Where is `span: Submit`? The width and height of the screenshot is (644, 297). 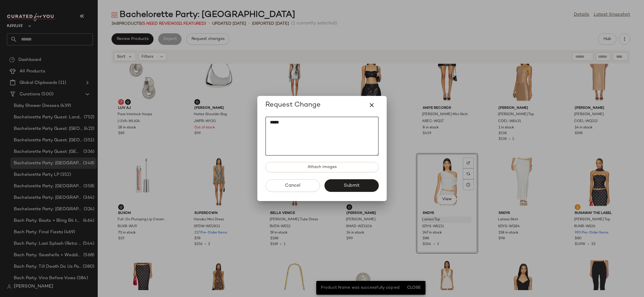
span: Submit is located at coordinates (351, 186).